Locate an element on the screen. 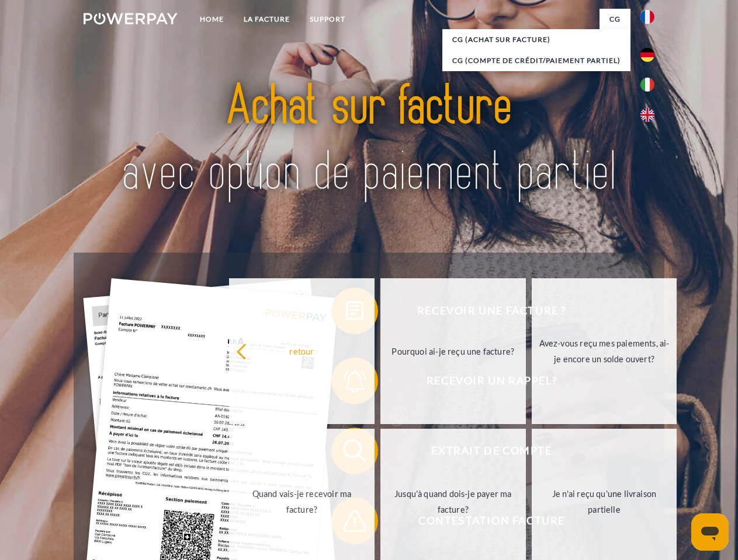 The width and height of the screenshot is (738, 560). div: retour is located at coordinates (301, 351).